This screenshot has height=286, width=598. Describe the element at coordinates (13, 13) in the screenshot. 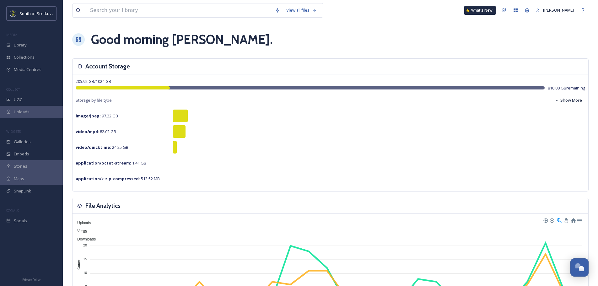

I see `img: images.jpeg` at that location.